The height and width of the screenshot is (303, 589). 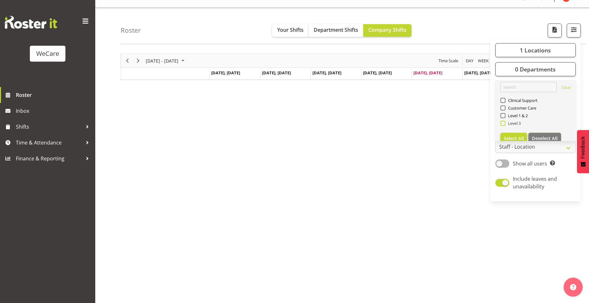 I want to click on span: Department Shifts, so click(x=336, y=30).